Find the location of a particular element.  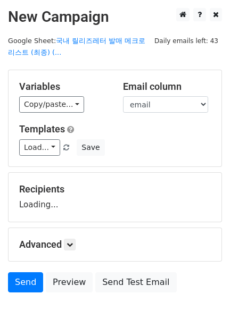

div: Loading... is located at coordinates (115, 197).